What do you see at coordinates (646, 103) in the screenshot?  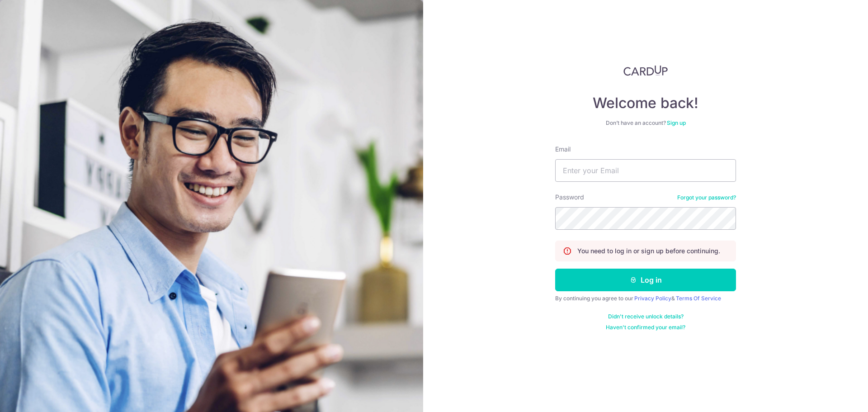 I see `h4: Welcome back!` at bounding box center [646, 103].